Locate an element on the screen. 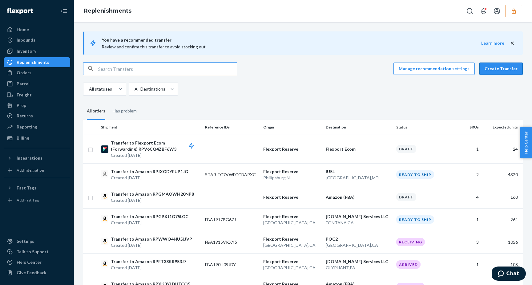 The image size is (532, 285). td: 108 is located at coordinates (502, 264).